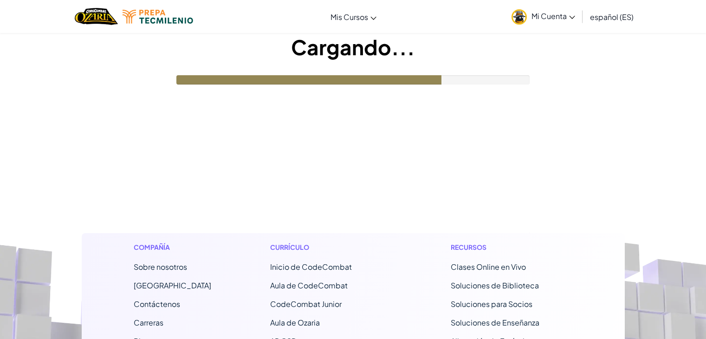 This screenshot has height=339, width=706. What do you see at coordinates (157, 304) in the screenshot?
I see `span: Contáctenos` at bounding box center [157, 304].